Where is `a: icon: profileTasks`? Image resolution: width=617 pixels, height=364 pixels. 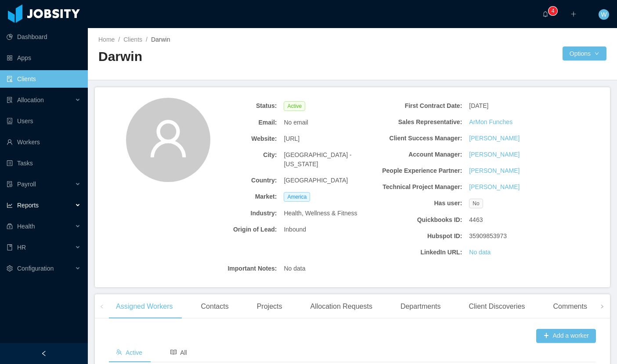 a: icon: profileTasks is located at coordinates (44, 163).